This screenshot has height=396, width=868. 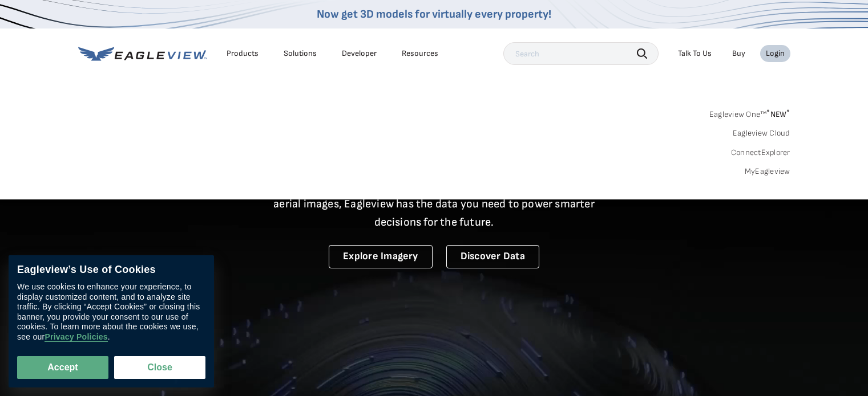 I want to click on a: Privacy Policies, so click(x=76, y=337).